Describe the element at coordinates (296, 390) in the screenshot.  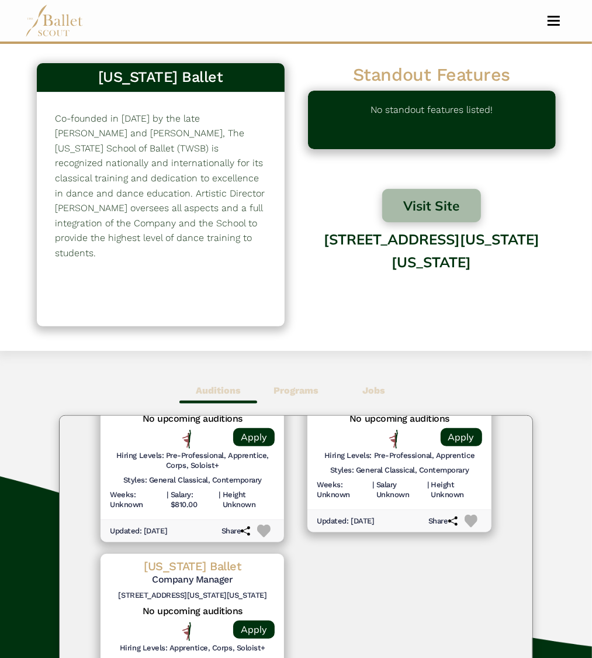
I see `b: Programs` at that location.